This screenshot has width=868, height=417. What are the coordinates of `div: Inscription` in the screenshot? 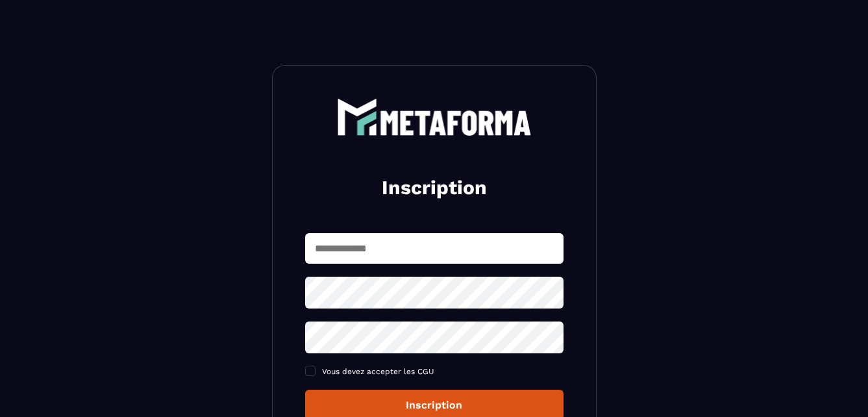 It's located at (435, 404).